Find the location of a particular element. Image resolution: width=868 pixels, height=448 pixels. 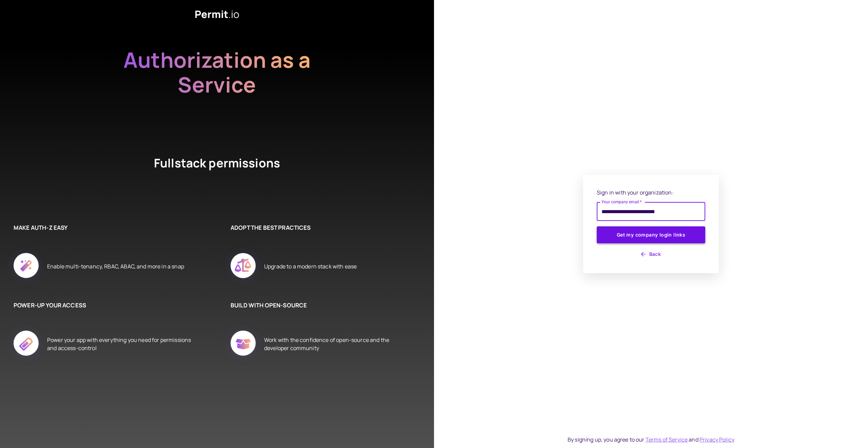

label: Your company email is located at coordinates (622, 201).